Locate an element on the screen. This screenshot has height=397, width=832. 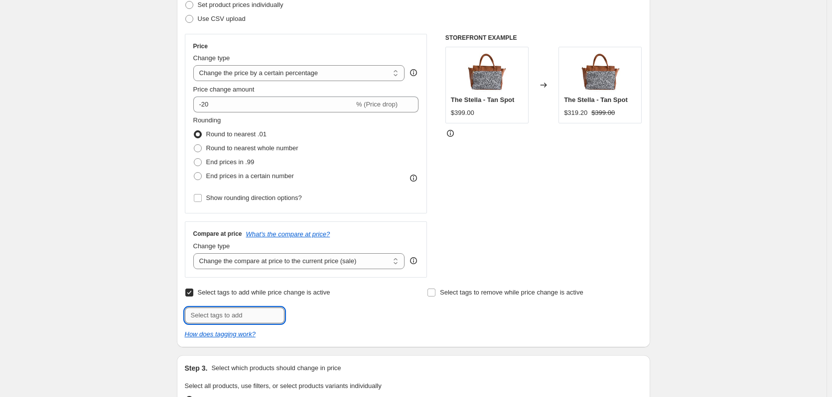
span: % (Price drop) is located at coordinates (377, 104).